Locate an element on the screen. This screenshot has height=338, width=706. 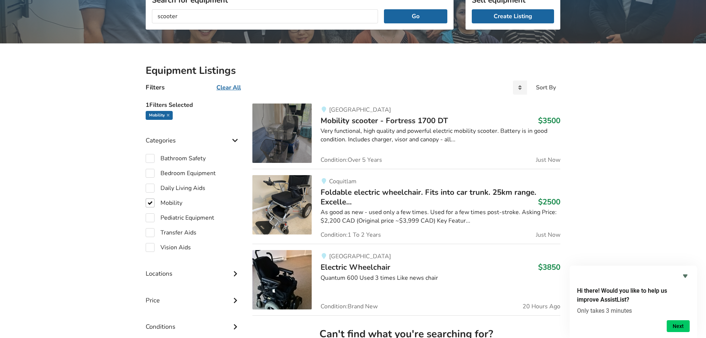
span: Coquitlam is located at coordinates (343, 181).